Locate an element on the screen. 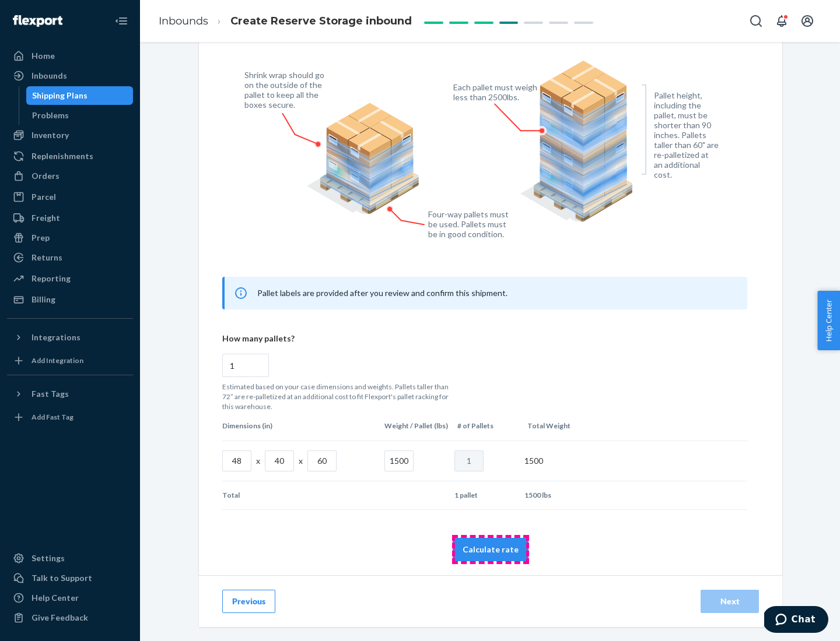 The image size is (840, 641). div: Add Fast Tag is located at coordinates (53, 417).